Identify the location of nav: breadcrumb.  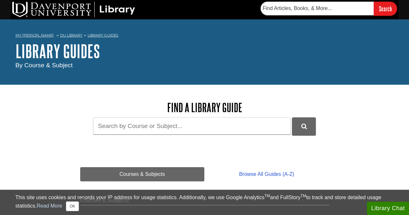
(205, 36).